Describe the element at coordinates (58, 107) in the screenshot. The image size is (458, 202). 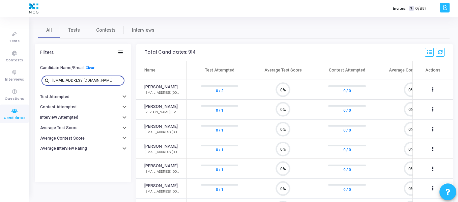
I see `h6: Contest Attempted` at that location.